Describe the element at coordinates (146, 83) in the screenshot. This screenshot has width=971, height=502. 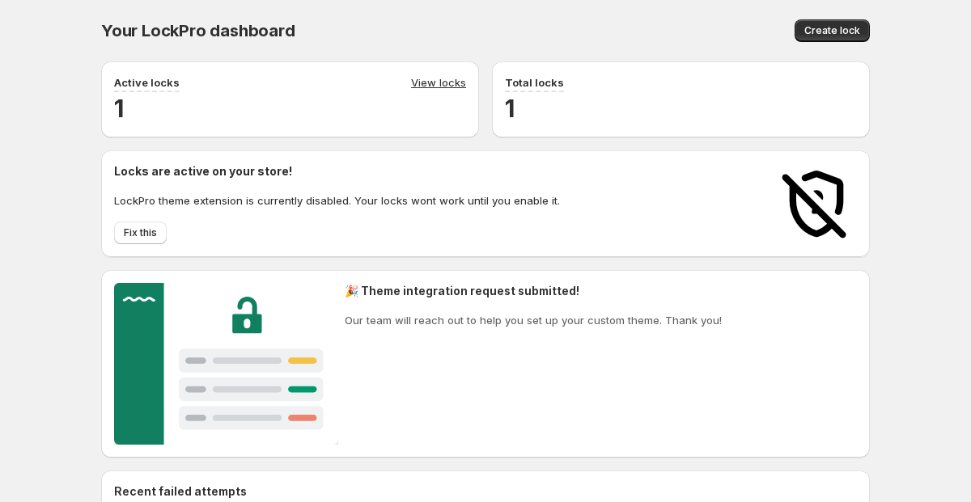
I see `p: Active locks` at that location.